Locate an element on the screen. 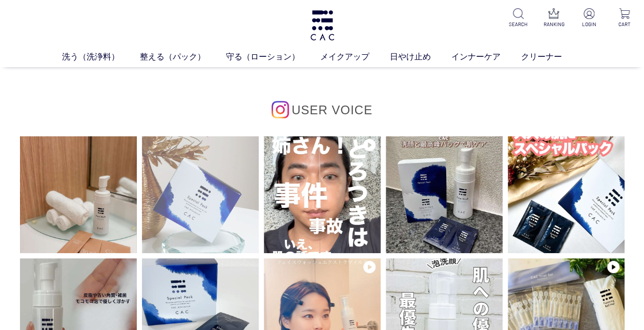 The height and width of the screenshot is (330, 644). img: Photo by happy.pig.tomo is located at coordinates (201, 195).